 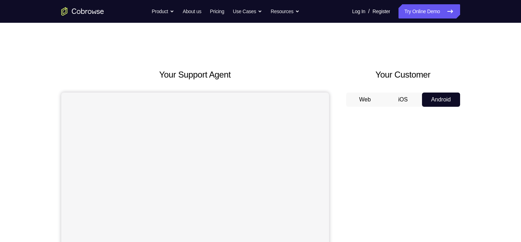 I want to click on button: Product, so click(x=163, y=11).